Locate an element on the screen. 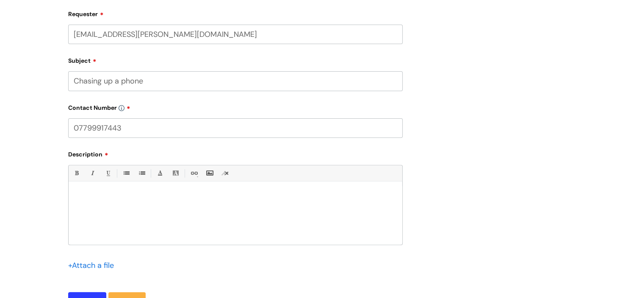  a: Link is located at coordinates (194, 173).